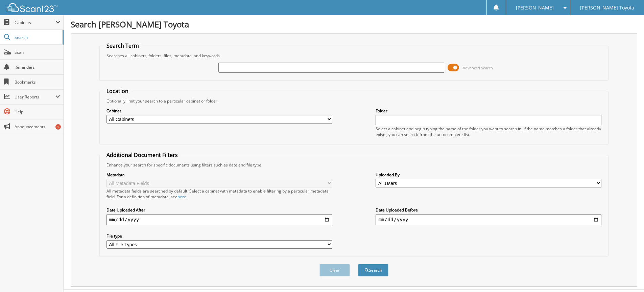 The height and width of the screenshot is (292, 644). I want to click on span: Reminders, so click(37, 67).